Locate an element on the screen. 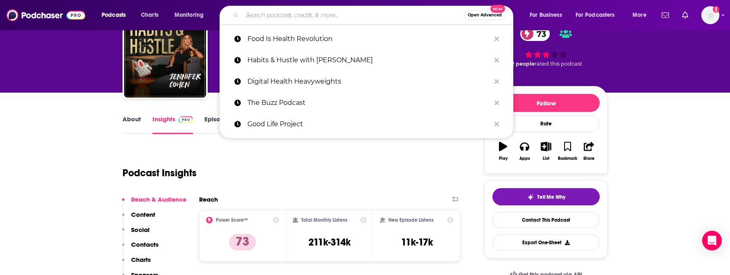  img: Podchaser - Follow, Share and Rate Podcasts is located at coordinates (46, 15).